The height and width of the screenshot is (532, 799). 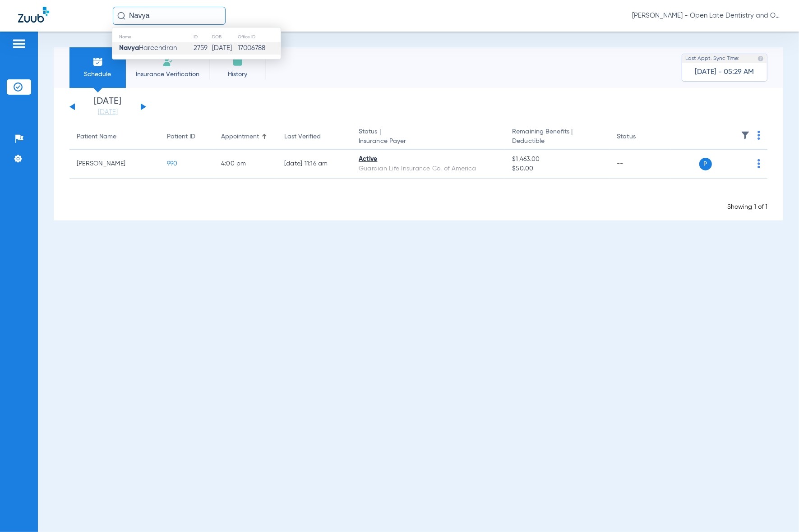 I want to click on span: Hareendran, so click(x=148, y=47).